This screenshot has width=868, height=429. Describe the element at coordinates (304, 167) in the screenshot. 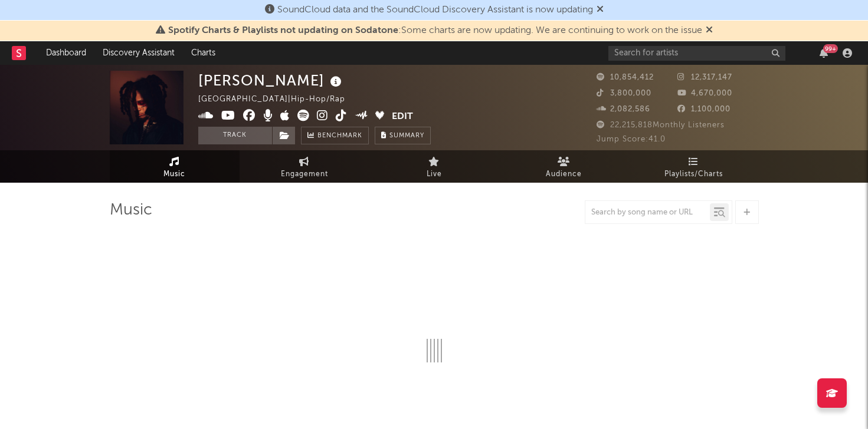

I see `a: Engagement` at that location.